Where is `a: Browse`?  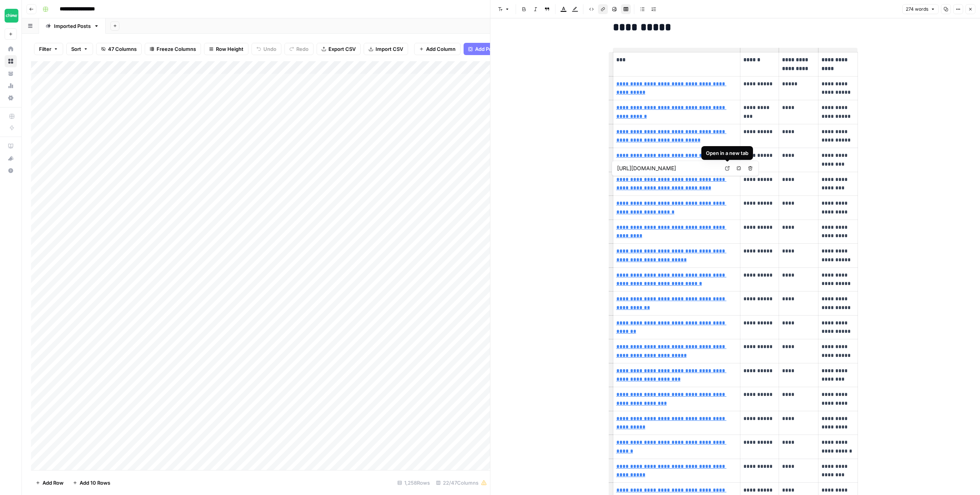 a: Browse is located at coordinates (11, 62).